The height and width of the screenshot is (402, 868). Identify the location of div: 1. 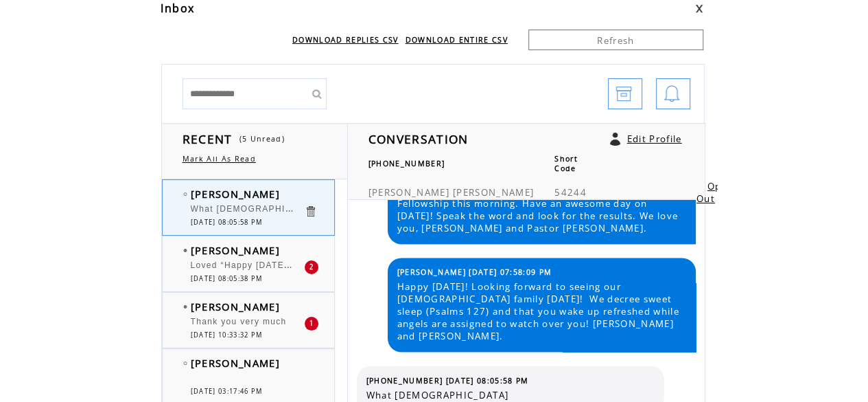
(312, 323).